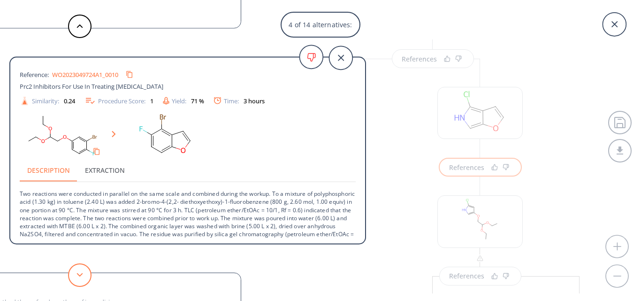 The width and height of the screenshot is (641, 301). Describe the element at coordinates (188, 170) in the screenshot. I see `div: procedure tabs` at that location.